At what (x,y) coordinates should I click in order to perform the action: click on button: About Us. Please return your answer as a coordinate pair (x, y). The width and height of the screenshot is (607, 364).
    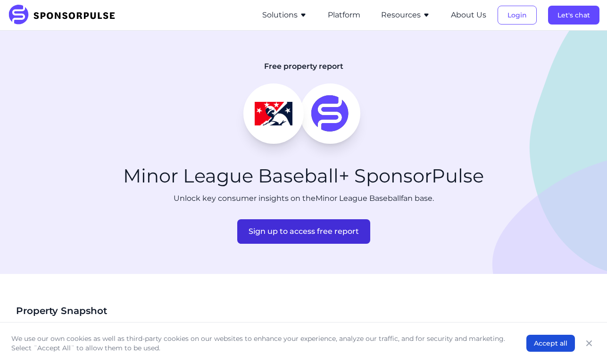
    Looking at the image, I should click on (468, 15).